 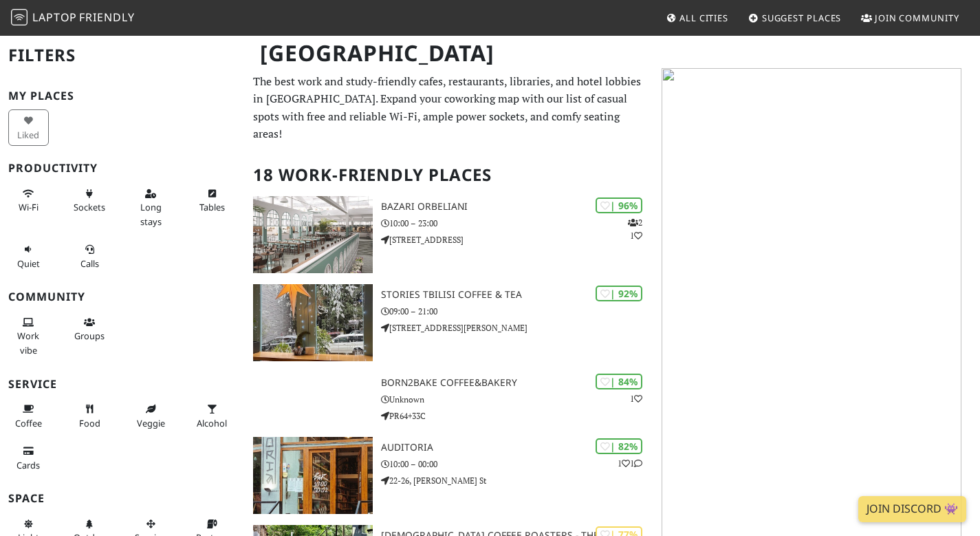 I want to click on p: 1, so click(x=636, y=398).